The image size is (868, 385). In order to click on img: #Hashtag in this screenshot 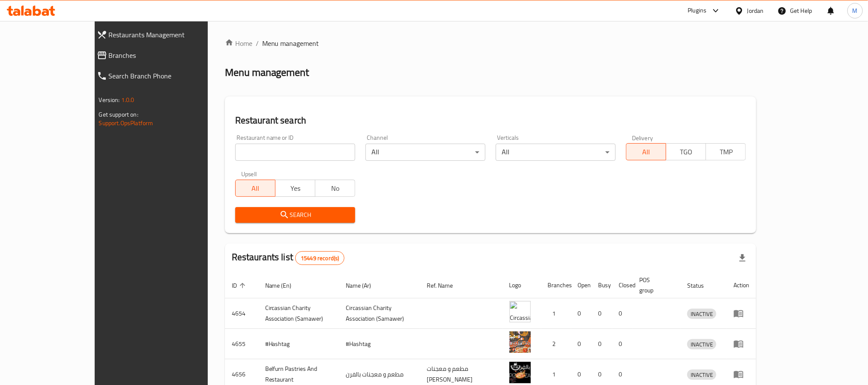, I will do `click(520, 342)`.